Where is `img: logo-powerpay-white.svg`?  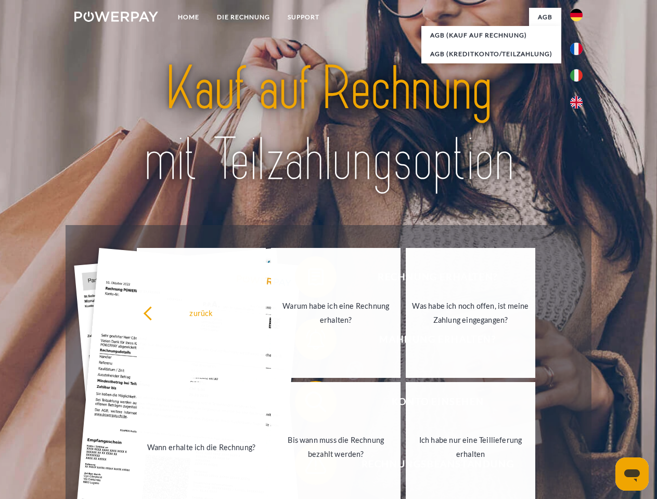
img: logo-powerpay-white.svg is located at coordinates (116, 17).